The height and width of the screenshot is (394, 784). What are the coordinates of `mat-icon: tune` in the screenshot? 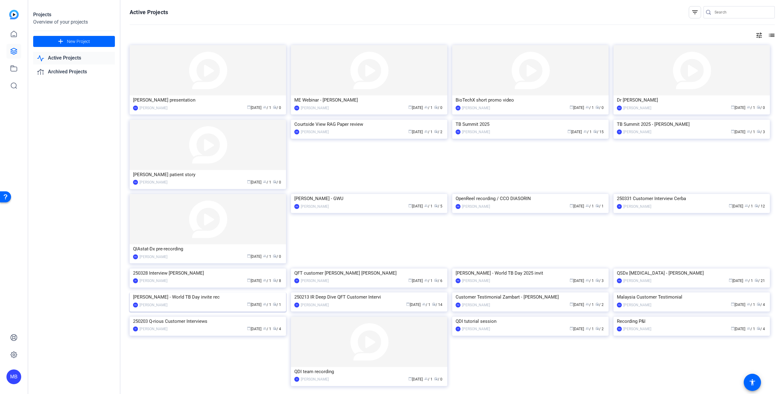 It's located at (759, 35).